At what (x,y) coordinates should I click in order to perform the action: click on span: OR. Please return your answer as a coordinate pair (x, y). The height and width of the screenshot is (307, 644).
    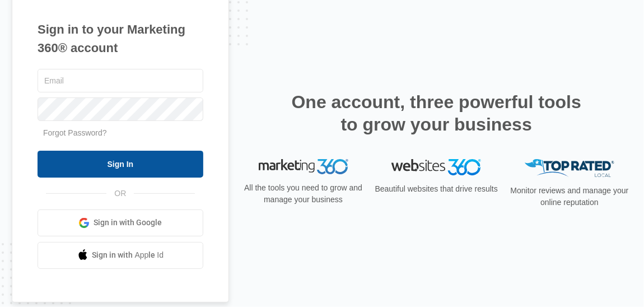
    Looking at the image, I should click on (120, 193).